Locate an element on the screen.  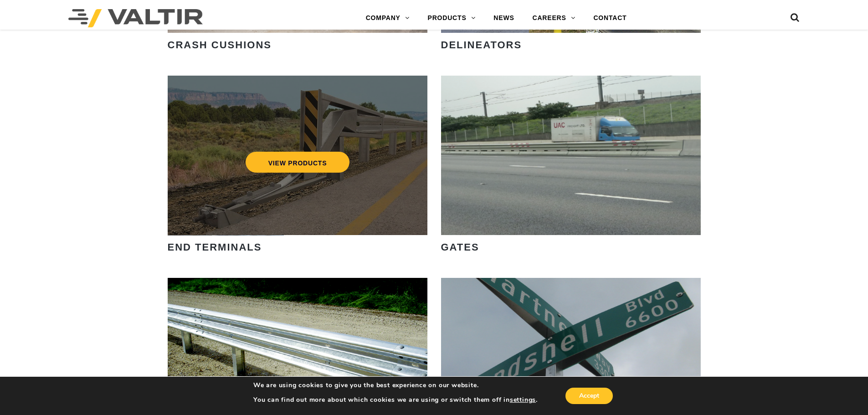
strong: CRASH CUSHIONS is located at coordinates (220, 44).